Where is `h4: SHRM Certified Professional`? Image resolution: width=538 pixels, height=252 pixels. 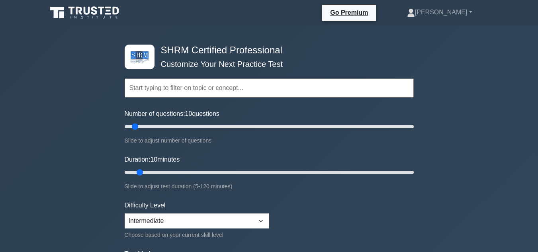 h4: SHRM Certified Professional is located at coordinates (266, 50).